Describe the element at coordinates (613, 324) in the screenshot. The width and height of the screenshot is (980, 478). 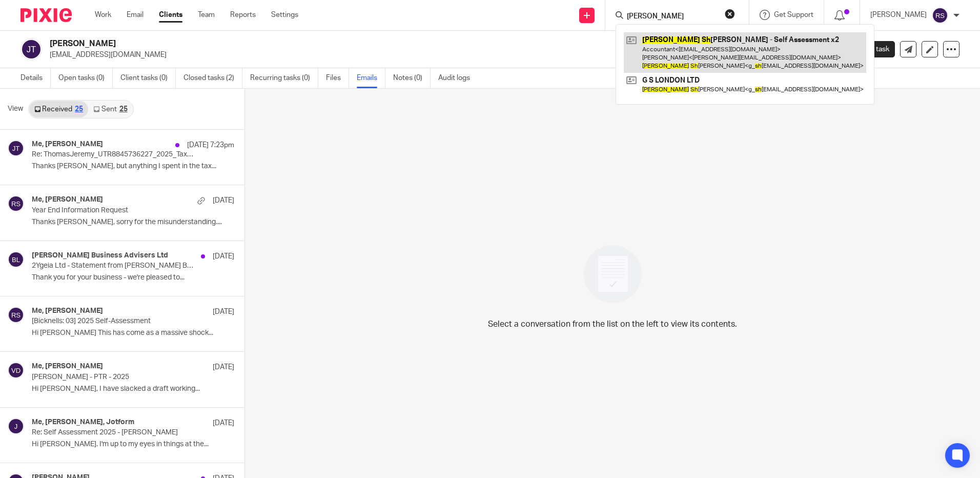
I see `p: Select a conversation from the list on the left to view its contents.` at that location.